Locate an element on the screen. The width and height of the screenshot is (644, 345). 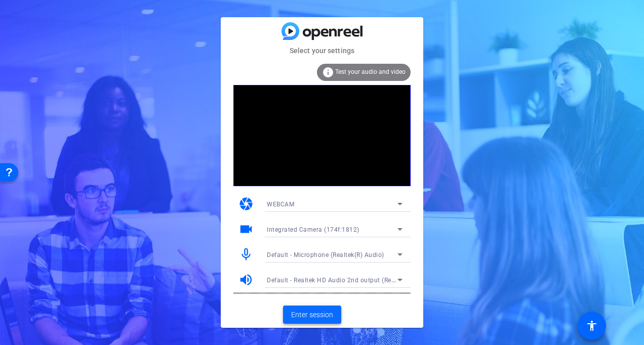
mat-icon: camera is located at coordinates (246, 204).